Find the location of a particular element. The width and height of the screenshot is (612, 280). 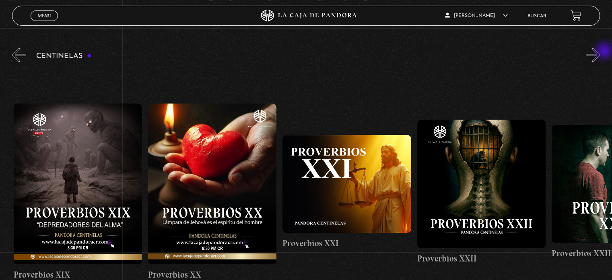

h4: Proverbios XXI is located at coordinates (347, 243).